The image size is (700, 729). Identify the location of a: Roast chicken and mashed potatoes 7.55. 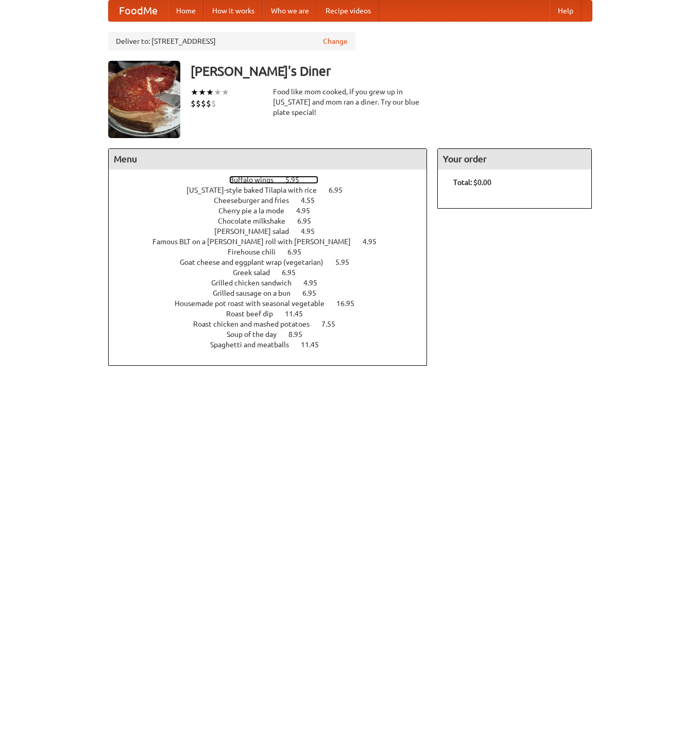
(274, 324).